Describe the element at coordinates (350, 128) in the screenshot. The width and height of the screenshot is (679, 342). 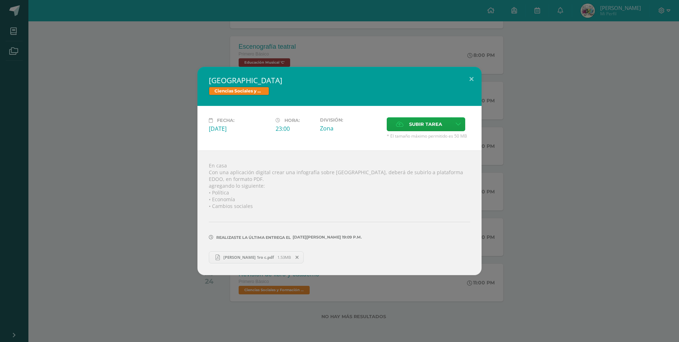
I see `div: Zona` at that location.